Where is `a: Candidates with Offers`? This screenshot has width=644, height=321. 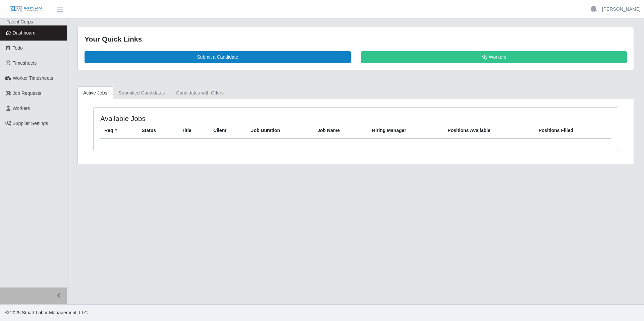 a: Candidates with Offers is located at coordinates (200, 93).